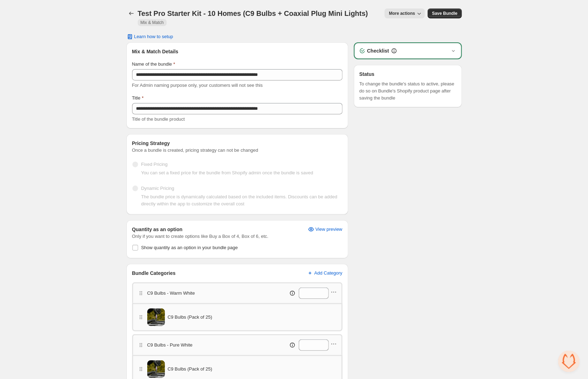 Image resolution: width=588 pixels, height=379 pixels. I want to click on h3: Checklist, so click(378, 51).